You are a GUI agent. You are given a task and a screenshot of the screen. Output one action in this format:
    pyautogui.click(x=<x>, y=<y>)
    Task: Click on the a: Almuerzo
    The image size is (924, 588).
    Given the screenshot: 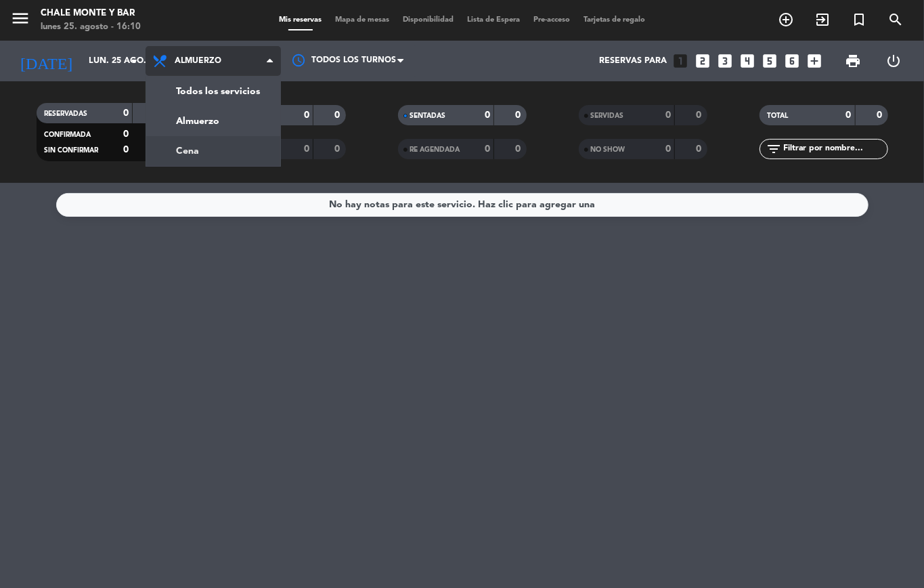 What is the action you would take?
    pyautogui.click(x=213, y=121)
    